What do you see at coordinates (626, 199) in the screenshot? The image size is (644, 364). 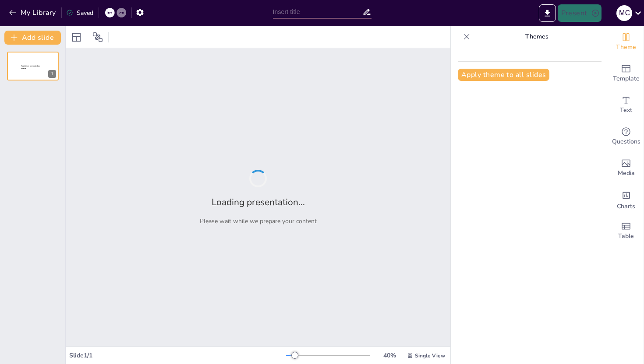 I see `div: Add charts and graphs` at bounding box center [626, 199].